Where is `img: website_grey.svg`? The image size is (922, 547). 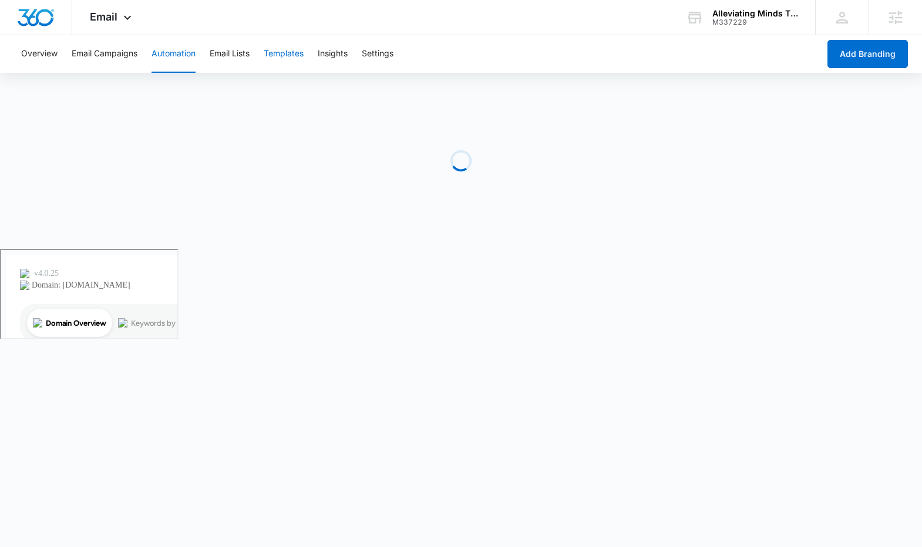 img: website_grey.svg is located at coordinates (23, 35).